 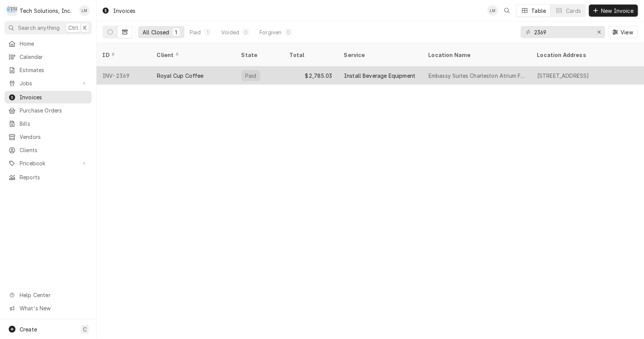 What do you see at coordinates (156, 32) in the screenshot?
I see `div: All Closed` at bounding box center [156, 32].